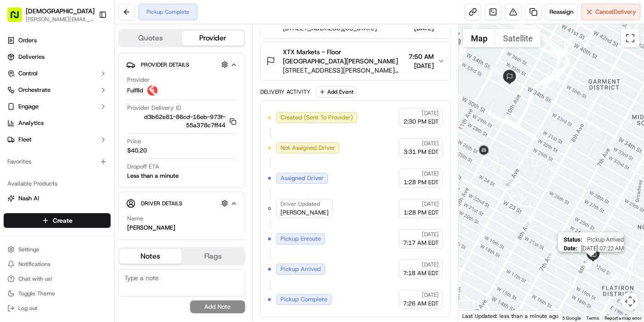 The height and width of the screenshot is (322, 644). I want to click on div: 3, so click(614, 278).